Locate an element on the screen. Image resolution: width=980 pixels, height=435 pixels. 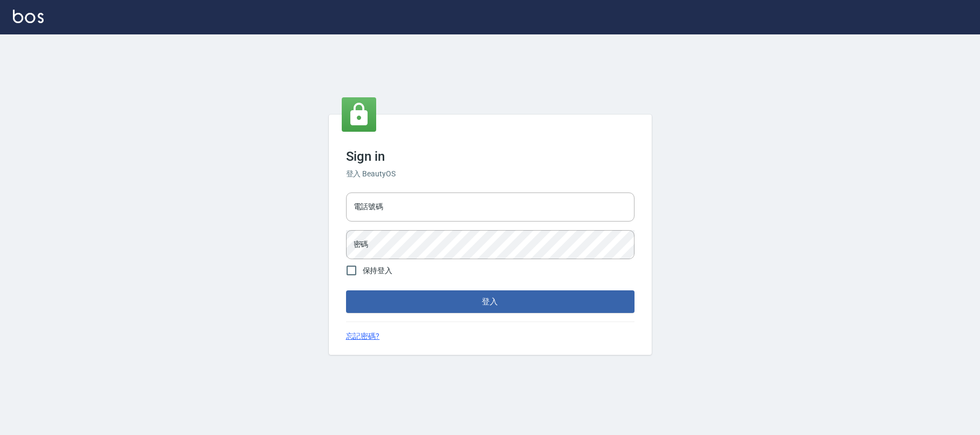
h3: Sign in is located at coordinates (490, 157).